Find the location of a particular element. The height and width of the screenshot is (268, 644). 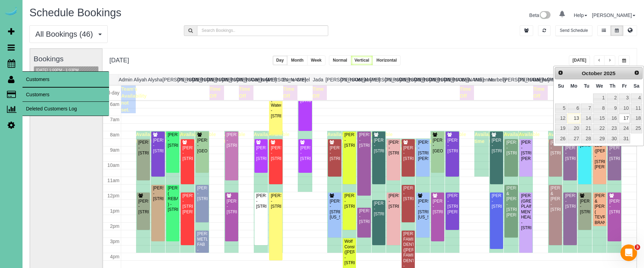

span: October is located at coordinates (591, 73).